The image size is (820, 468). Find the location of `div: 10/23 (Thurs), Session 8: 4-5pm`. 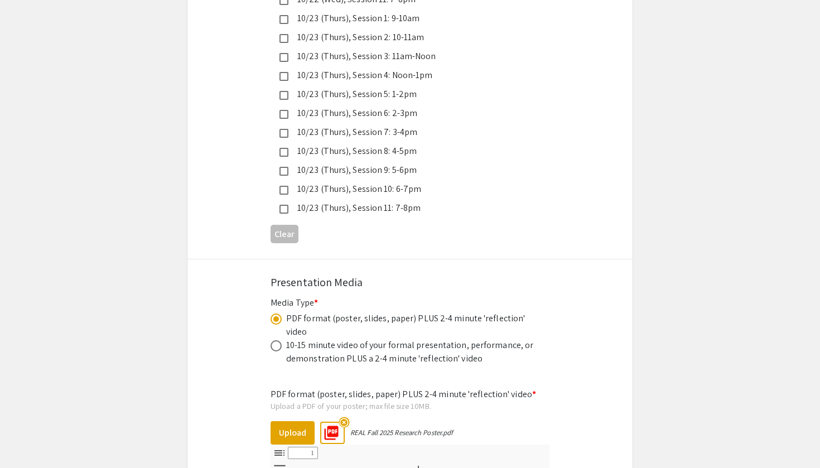

div: 10/23 (Thurs), Session 8: 4-5pm is located at coordinates (405, 151).